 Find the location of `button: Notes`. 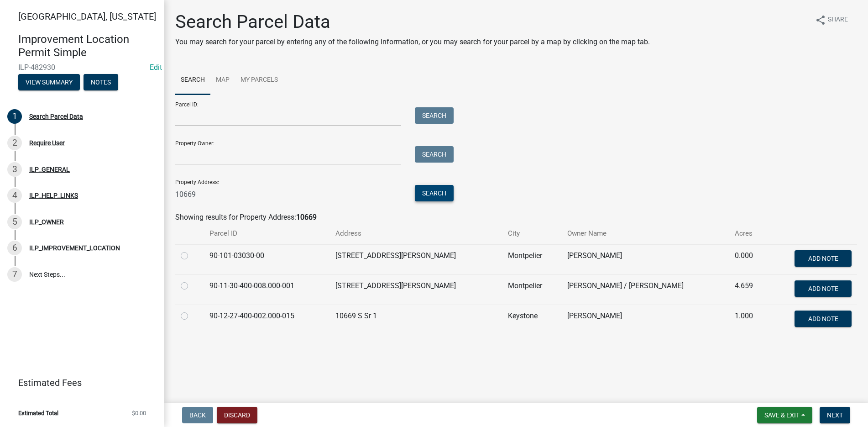

button: Notes is located at coordinates (101, 82).